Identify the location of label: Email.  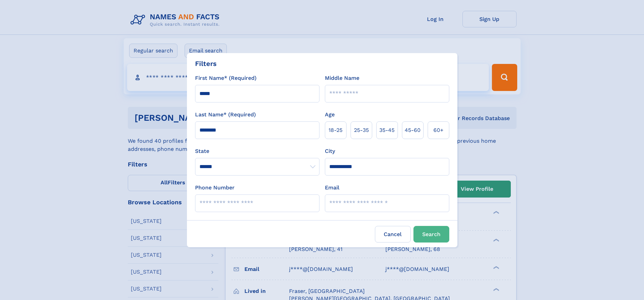
(332, 188).